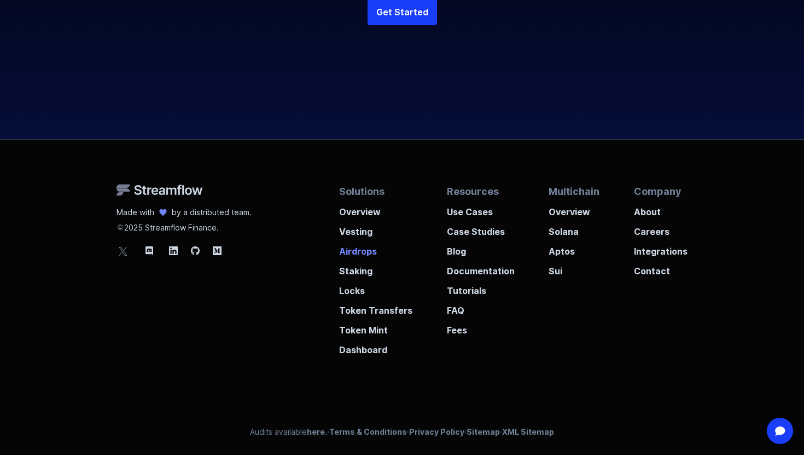  Describe the element at coordinates (376, 307) in the screenshot. I see `p: Token Transfers` at that location.